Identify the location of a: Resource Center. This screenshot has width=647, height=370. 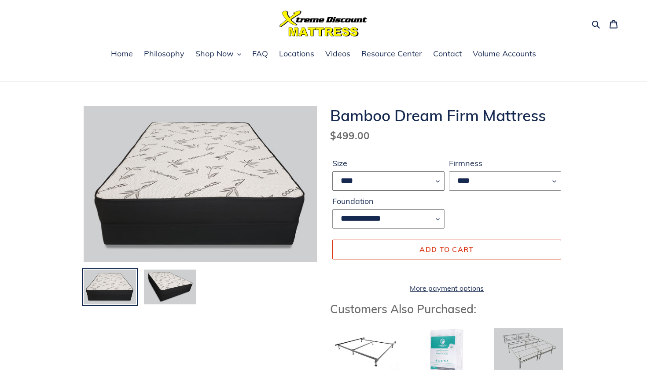
(392, 54).